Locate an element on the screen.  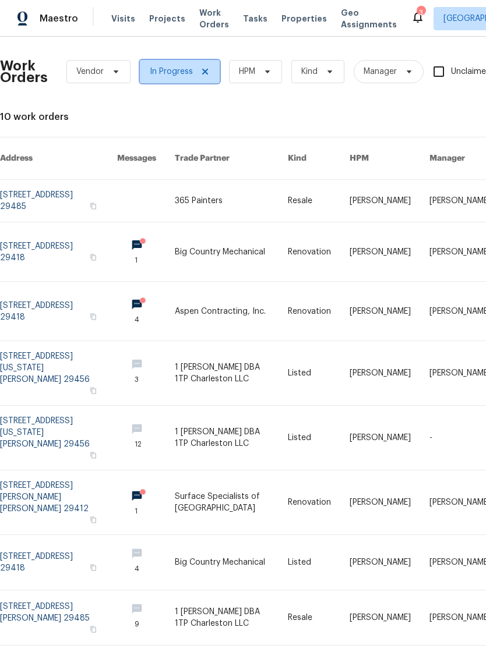
span: Kind is located at coordinates (309, 72).